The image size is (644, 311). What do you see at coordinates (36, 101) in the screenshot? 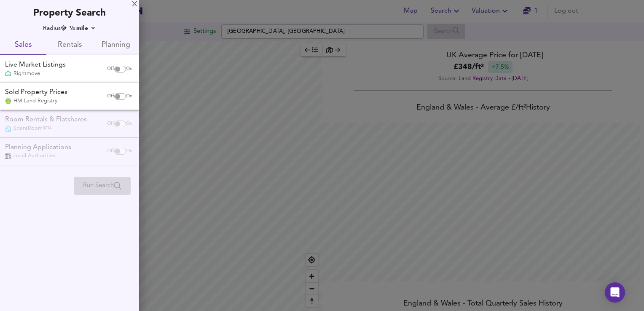
I see `div: HM Land Registry` at bounding box center [36, 101].